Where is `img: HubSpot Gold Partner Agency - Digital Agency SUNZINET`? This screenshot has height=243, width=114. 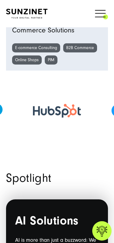 img: HubSpot Gold Partner Agency - Digital Agency SUNZINET is located at coordinates (57, 110).